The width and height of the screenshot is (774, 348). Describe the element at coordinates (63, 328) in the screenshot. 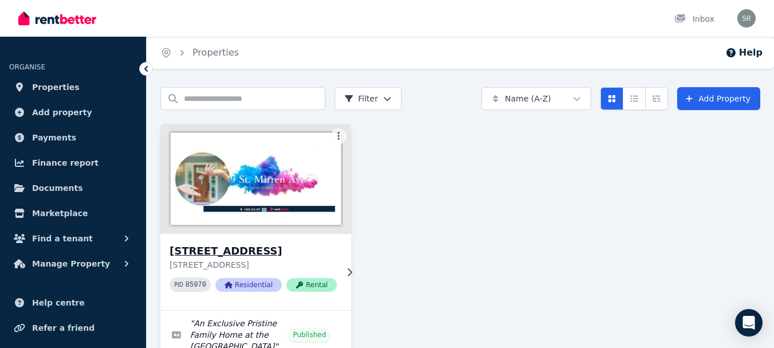

I see `span: Refer a friend` at that location.